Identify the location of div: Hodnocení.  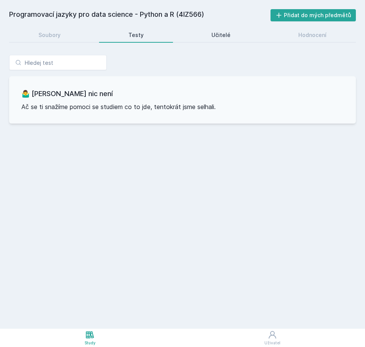
(312, 35).